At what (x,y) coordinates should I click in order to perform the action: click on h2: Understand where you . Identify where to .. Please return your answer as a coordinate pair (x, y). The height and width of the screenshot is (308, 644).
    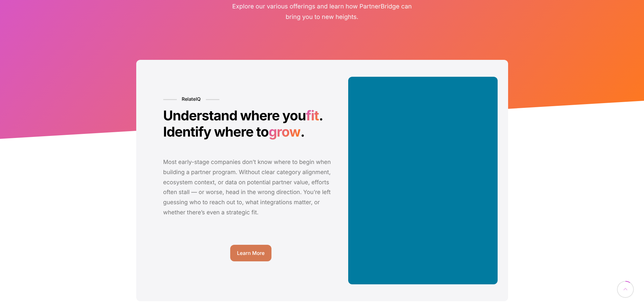
    Looking at the image, I should click on (251, 124).